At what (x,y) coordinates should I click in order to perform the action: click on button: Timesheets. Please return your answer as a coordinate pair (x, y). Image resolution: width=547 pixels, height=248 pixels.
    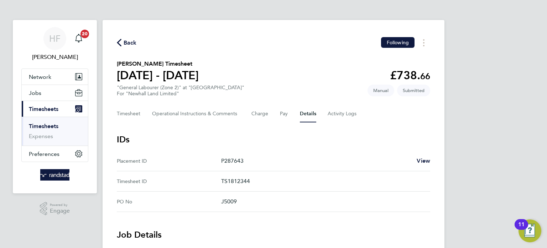
    Looking at the image, I should click on (55, 109).